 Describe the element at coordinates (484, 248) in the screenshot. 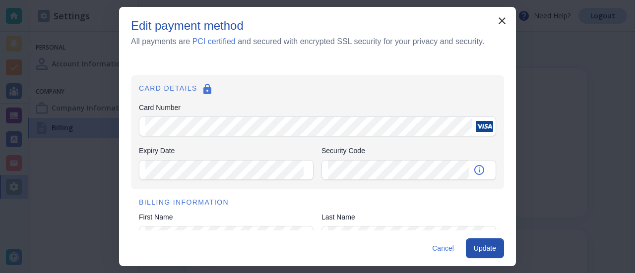

I see `button: Update` at that location.